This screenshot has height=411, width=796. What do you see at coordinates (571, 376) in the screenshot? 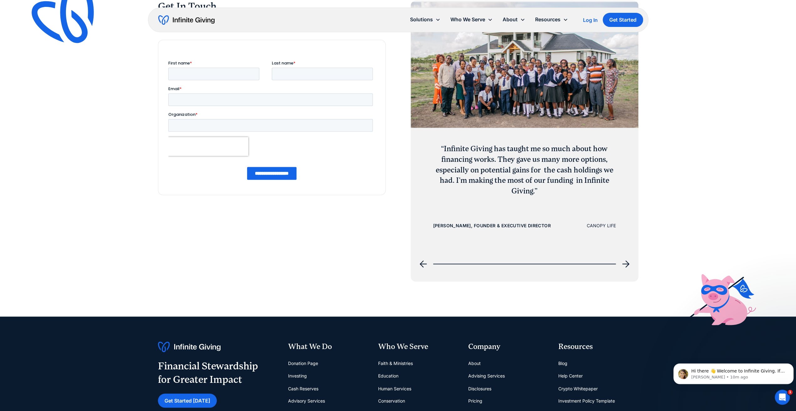
I see `a: Help Center` at bounding box center [571, 376].